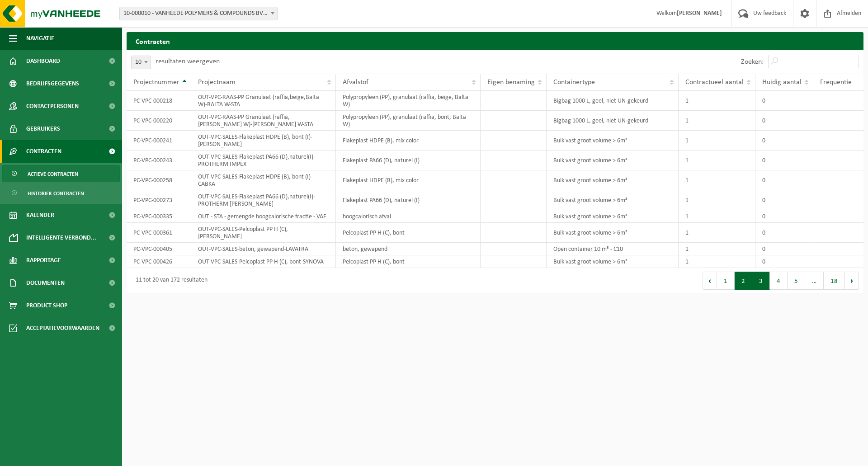 The width and height of the screenshot is (868, 466). Describe the element at coordinates (61, 238) in the screenshot. I see `span: Intelligente verbond...` at that location.